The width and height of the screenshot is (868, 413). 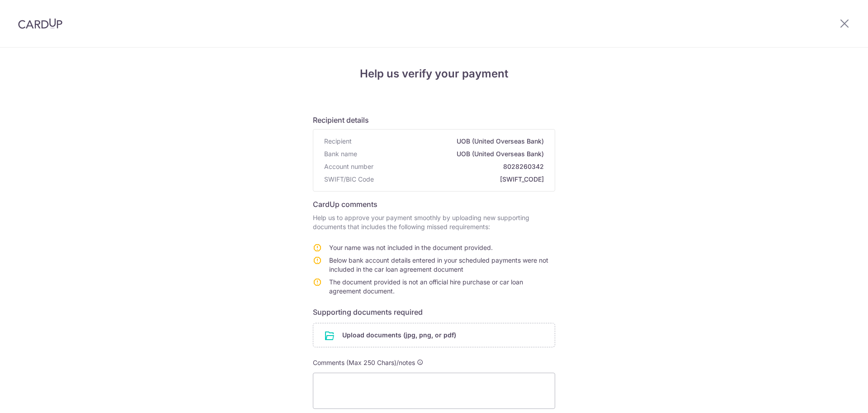 I want to click on p: Help us to approve your payment smoothly by uploading new supporting documents that includes the ..., so click(x=434, y=222).